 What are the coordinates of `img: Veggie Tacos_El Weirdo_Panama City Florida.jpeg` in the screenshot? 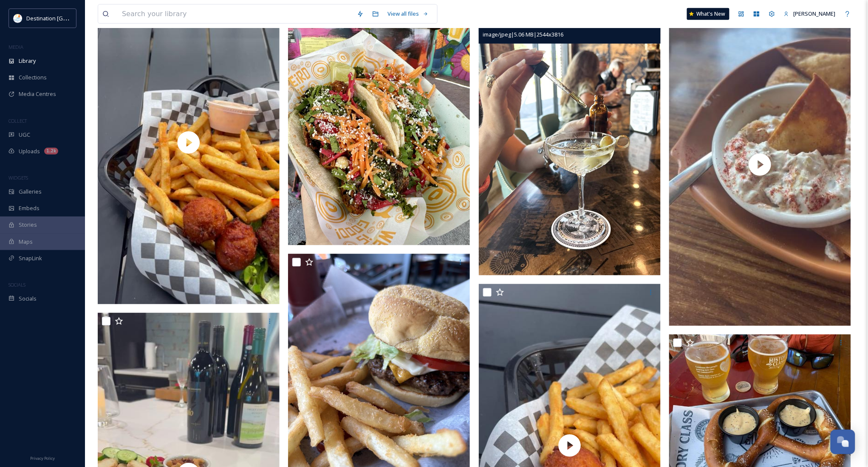 It's located at (379, 124).